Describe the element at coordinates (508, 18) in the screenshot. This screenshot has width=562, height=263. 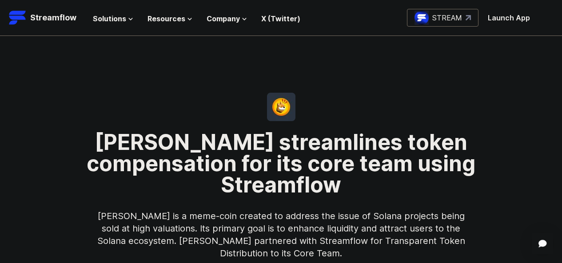
I see `a: Launch App` at that location.